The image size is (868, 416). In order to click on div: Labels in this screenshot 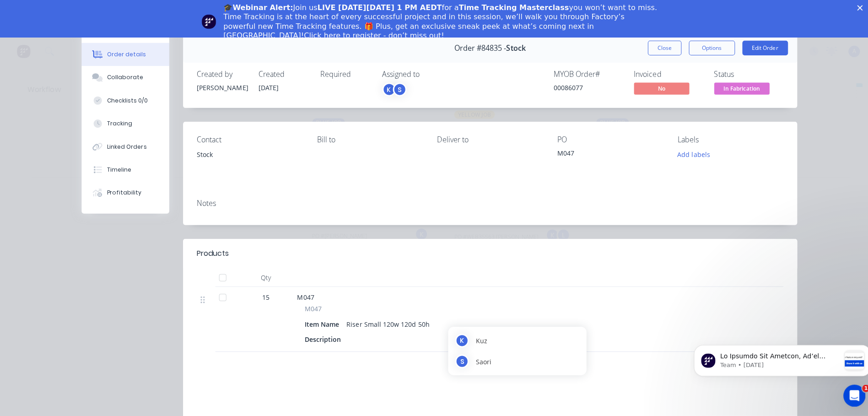, I will do `click(725, 142)`.